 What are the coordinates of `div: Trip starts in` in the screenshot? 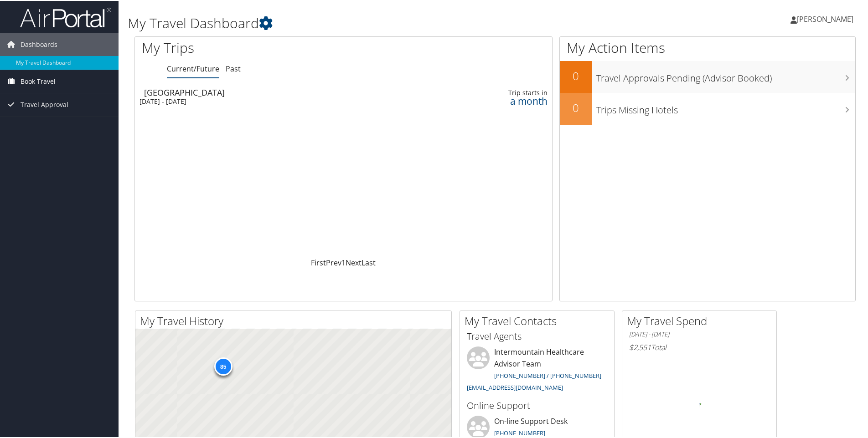 It's located at (501, 92).